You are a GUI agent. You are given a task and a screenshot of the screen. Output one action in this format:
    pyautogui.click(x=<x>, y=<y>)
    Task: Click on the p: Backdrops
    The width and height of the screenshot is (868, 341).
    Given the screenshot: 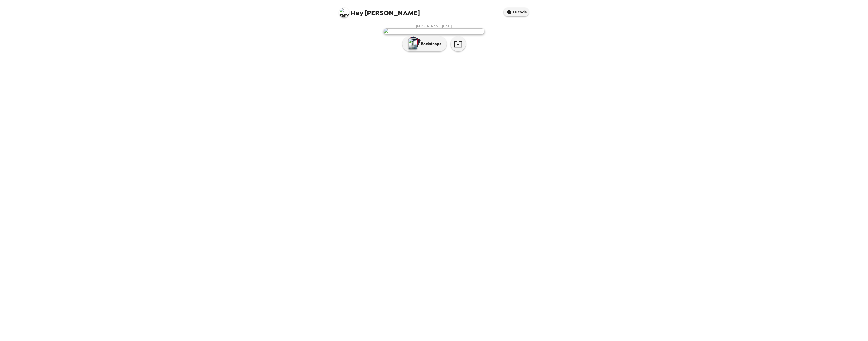 What is the action you would take?
    pyautogui.click(x=430, y=44)
    